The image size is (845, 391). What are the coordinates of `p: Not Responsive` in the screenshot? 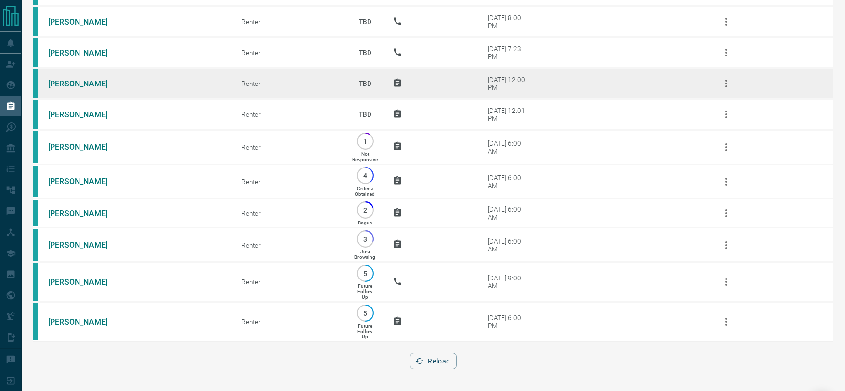 It's located at (365, 157).